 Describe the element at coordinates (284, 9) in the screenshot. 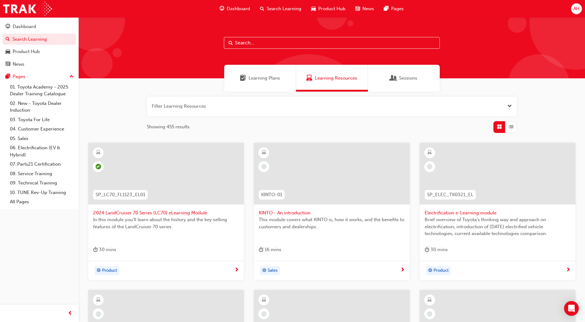

I see `span: Search Learning` at that location.